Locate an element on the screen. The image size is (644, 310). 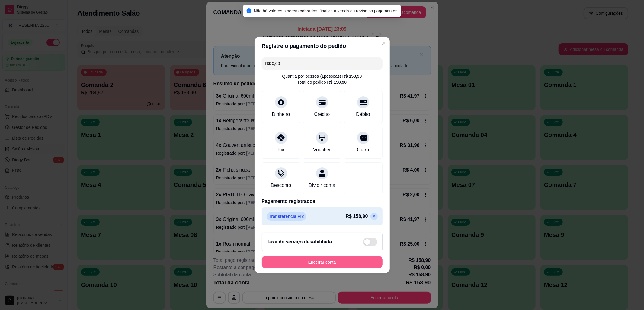
span: info-circle is located at coordinates (249, 11).